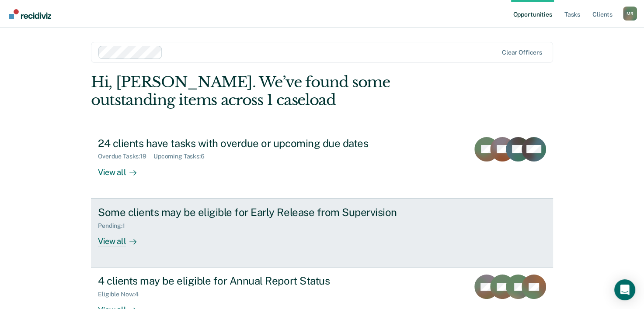  Describe the element at coordinates (624, 290) in the screenshot. I see `div: Open Intercom Messenger` at that location.